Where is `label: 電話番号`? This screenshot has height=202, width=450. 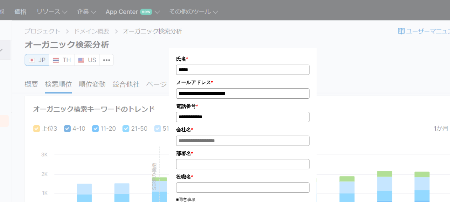
label: 電話番号 is located at coordinates (242, 106).